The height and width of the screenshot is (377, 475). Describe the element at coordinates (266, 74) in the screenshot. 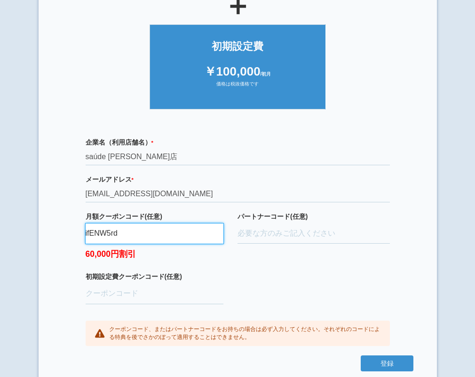

I see `span: /初月` at that location.